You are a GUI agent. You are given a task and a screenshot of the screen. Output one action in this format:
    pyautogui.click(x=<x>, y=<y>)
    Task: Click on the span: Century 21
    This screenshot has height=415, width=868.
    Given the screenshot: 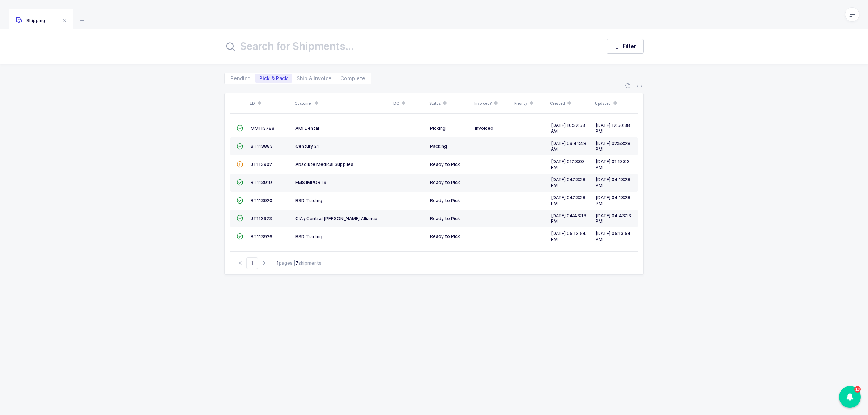 What is the action you would take?
    pyautogui.click(x=307, y=146)
    